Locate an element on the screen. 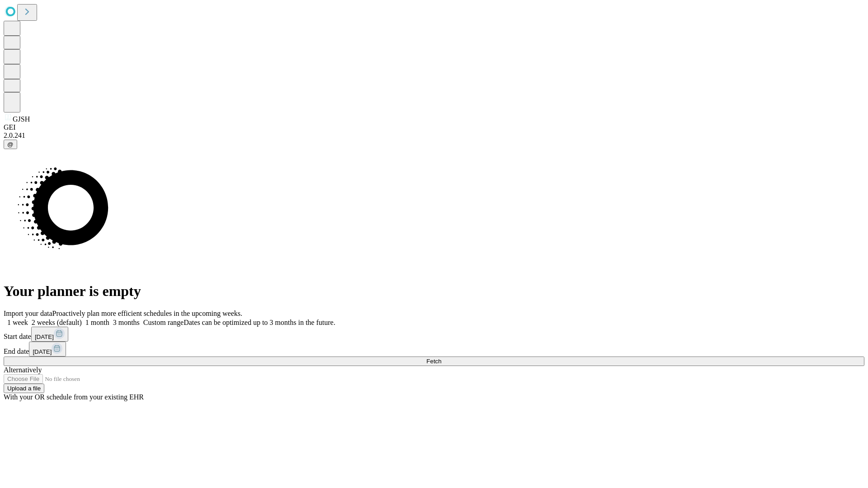 Image resolution: width=868 pixels, height=488 pixels. div: GEI is located at coordinates (434, 128).